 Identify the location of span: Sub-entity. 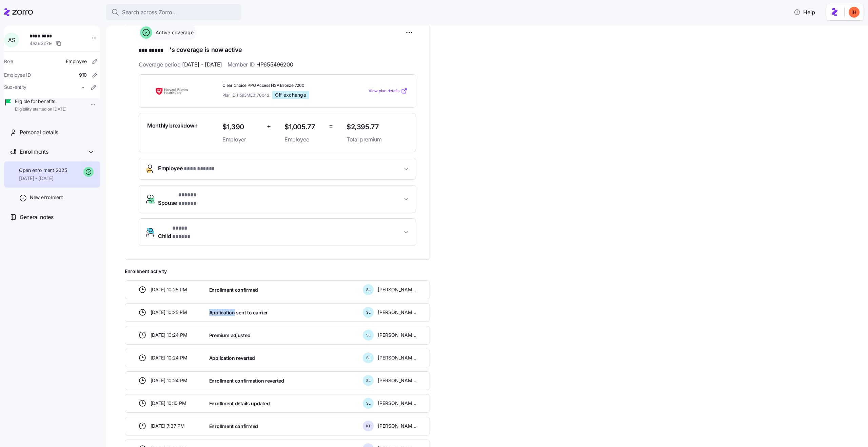
(15, 88).